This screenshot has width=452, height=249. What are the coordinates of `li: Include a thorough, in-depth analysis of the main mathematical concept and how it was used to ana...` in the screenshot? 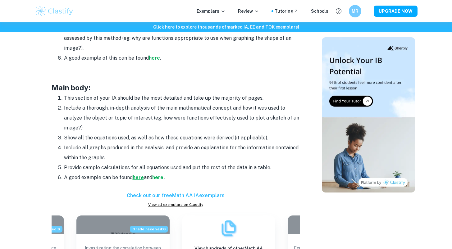 It's located at (182, 118).